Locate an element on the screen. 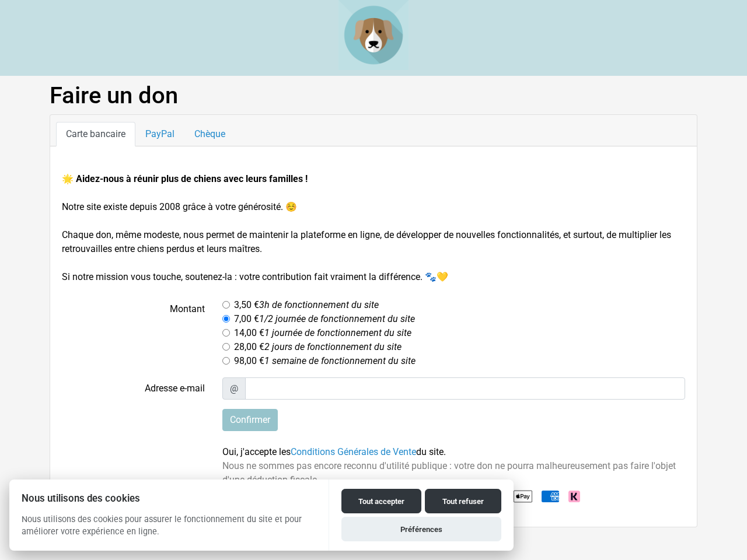 This screenshot has height=560, width=747. label: 7,00 € is located at coordinates (324, 319).